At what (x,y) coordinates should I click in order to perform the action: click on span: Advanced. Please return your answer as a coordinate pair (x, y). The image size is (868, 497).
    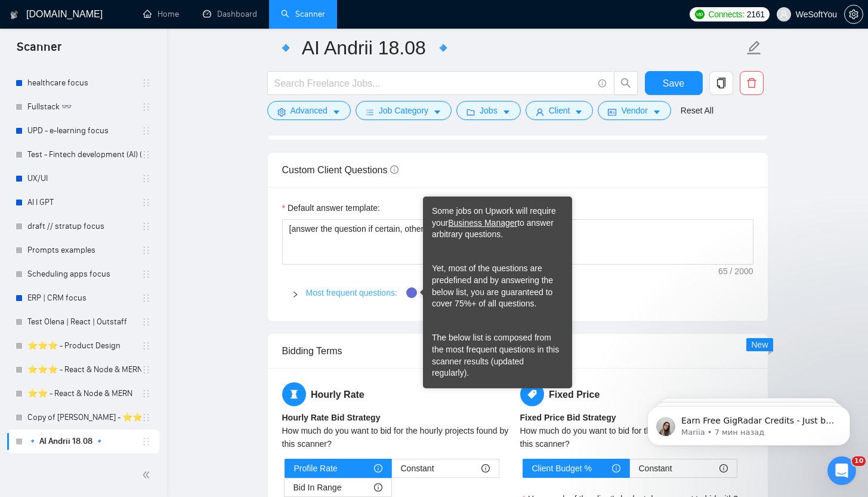
    Looking at the image, I should click on (309, 110).